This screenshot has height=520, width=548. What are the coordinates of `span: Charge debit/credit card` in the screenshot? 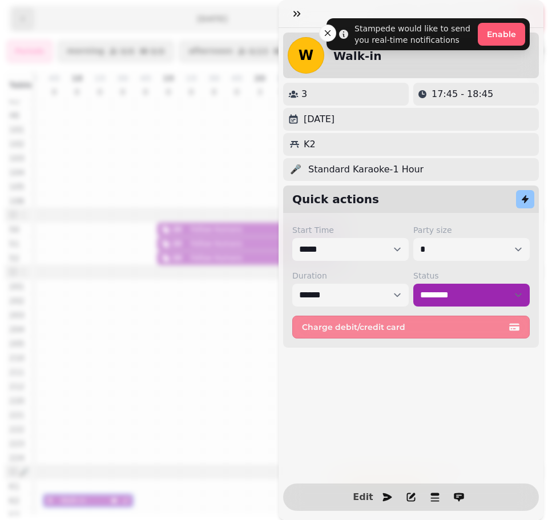 It's located at (404, 327).